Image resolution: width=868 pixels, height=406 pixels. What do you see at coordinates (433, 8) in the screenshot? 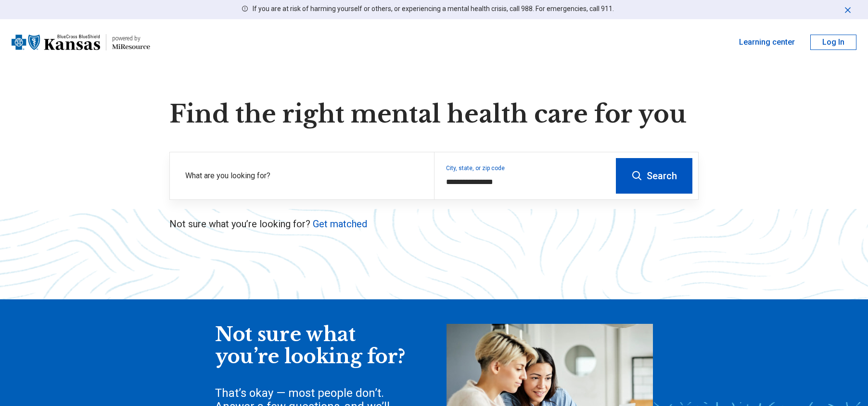
I see `p: If you are at risk of harming yourself or others, or experiencing a mental health crisis, call 98...` at bounding box center [433, 8].